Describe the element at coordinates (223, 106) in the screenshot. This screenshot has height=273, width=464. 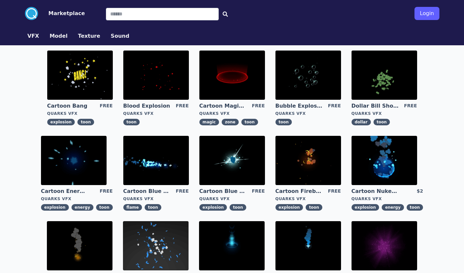
I see `a: Cartoon Magic Zone` at that location.